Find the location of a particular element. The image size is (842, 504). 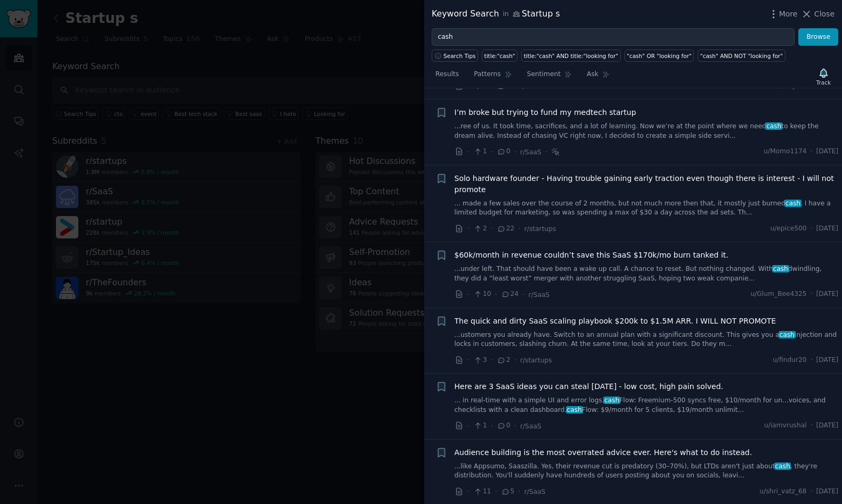

div: title:"cash" AND title:"looking for" is located at coordinates (571, 56).